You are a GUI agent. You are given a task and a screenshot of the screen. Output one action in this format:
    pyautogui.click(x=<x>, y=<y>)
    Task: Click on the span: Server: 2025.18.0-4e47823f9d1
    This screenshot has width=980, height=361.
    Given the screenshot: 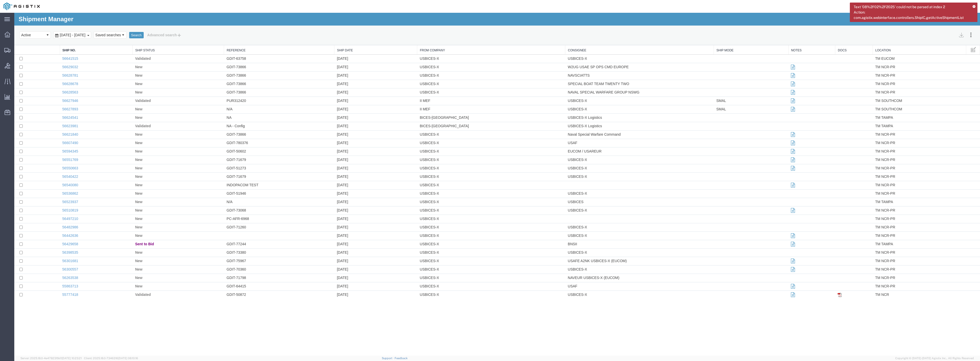 What is the action you would take?
    pyautogui.click(x=51, y=358)
    